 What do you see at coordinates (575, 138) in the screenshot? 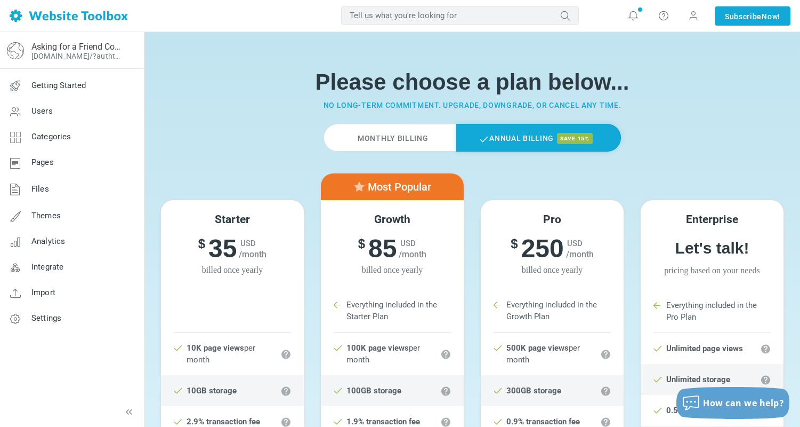
I see `span: save 15%` at bounding box center [575, 138].